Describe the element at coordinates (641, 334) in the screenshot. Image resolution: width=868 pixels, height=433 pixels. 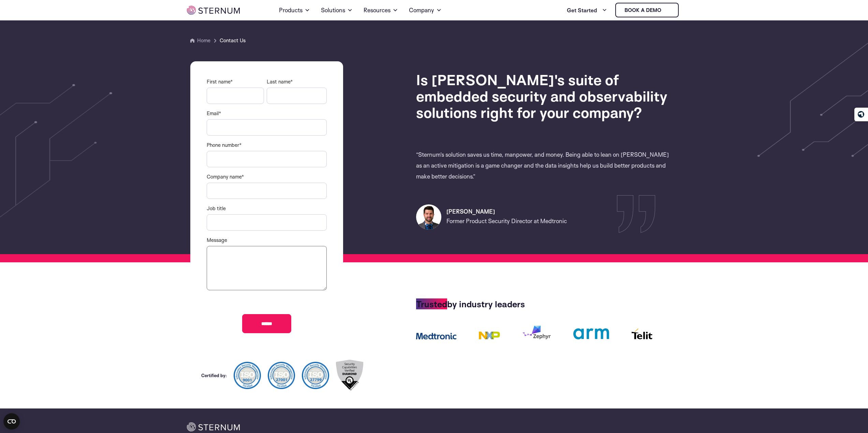
I see `img: telit` at that location.